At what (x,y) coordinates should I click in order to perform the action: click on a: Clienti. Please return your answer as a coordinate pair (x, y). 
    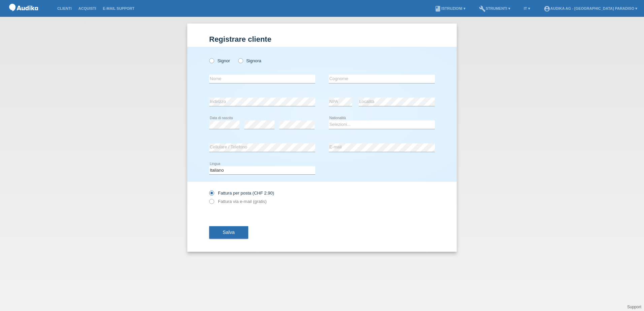
    Looking at the image, I should click on (65, 8).